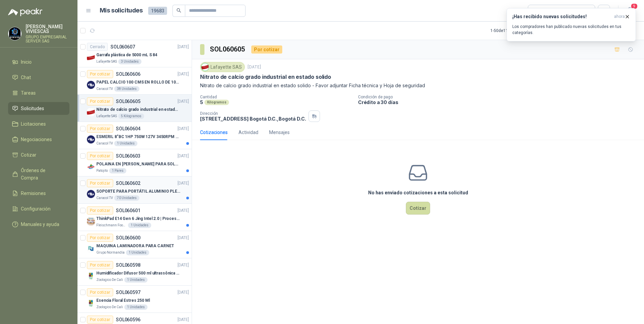 The width and height of the screenshot is (644, 324). What do you see at coordinates (39, 193) in the screenshot?
I see `a: Remisiones` at bounding box center [39, 193].